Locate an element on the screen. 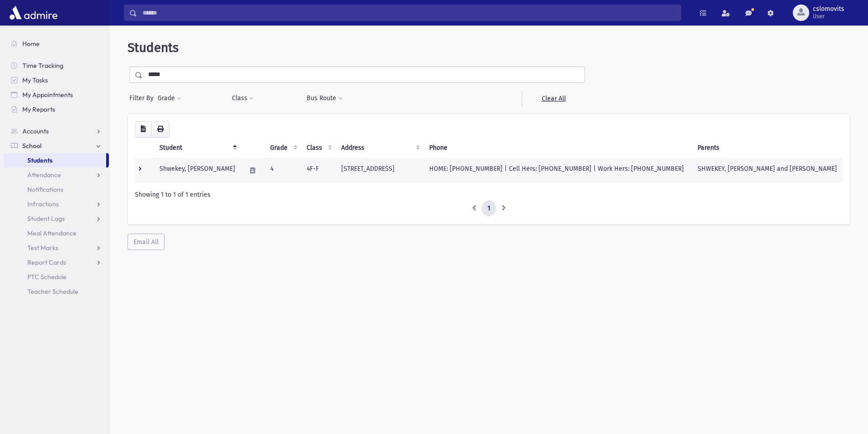 This screenshot has height=434, width=868. a: Meal Attendance is located at coordinates (56, 233).